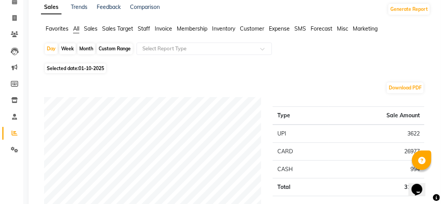  What do you see at coordinates (86, 49) in the screenshot?
I see `div: Month` at bounding box center [86, 49].